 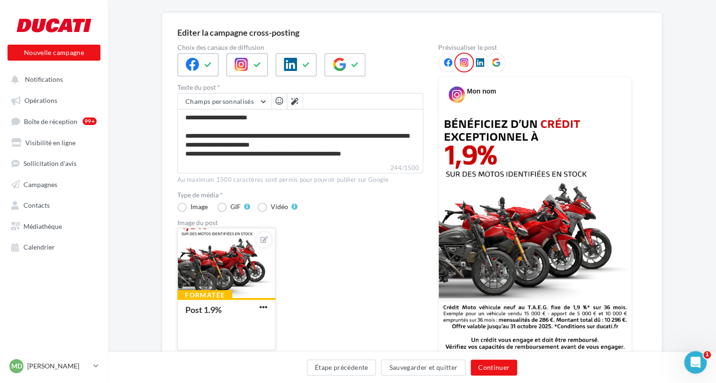 I want to click on a: Opérations, so click(x=54, y=100).